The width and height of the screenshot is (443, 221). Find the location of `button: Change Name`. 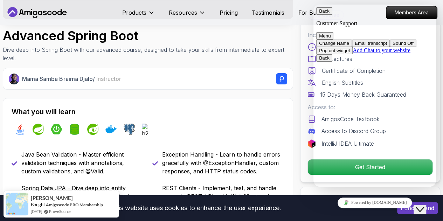

button: Change Name is located at coordinates (21, 39).